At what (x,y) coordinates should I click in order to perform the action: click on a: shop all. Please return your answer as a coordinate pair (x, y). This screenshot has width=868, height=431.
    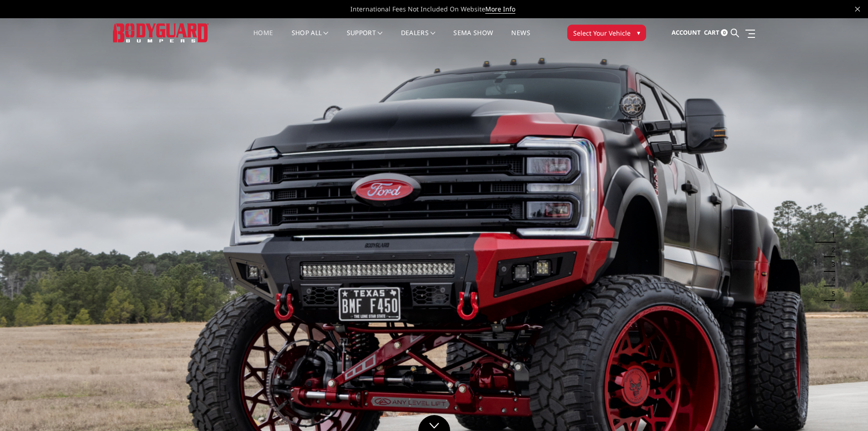
    Looking at the image, I should click on (310, 38).